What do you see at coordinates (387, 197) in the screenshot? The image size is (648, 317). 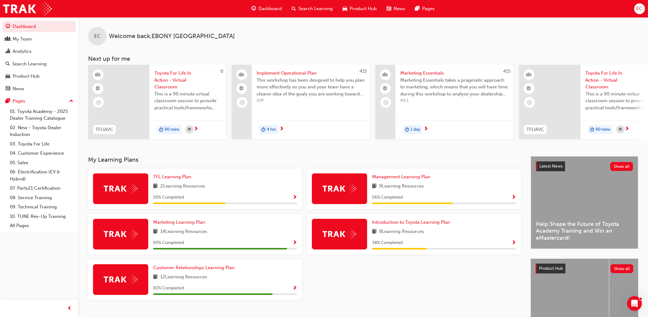 I see `span: 56 % Completed` at bounding box center [387, 197].